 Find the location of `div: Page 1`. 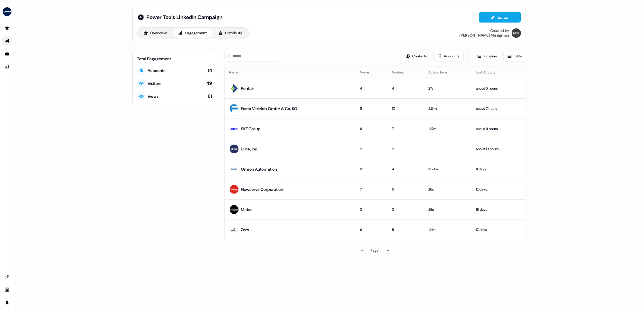

div: Page 1 is located at coordinates (375, 251).